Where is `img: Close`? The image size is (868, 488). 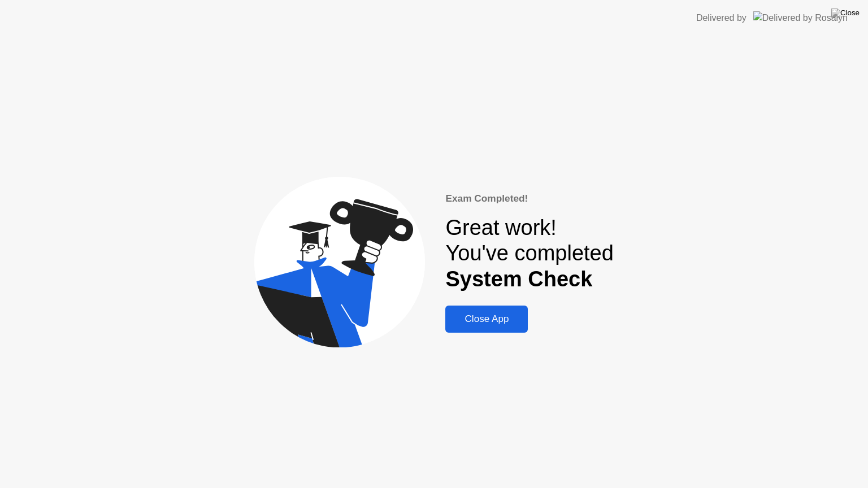
img: Close is located at coordinates (845, 13).